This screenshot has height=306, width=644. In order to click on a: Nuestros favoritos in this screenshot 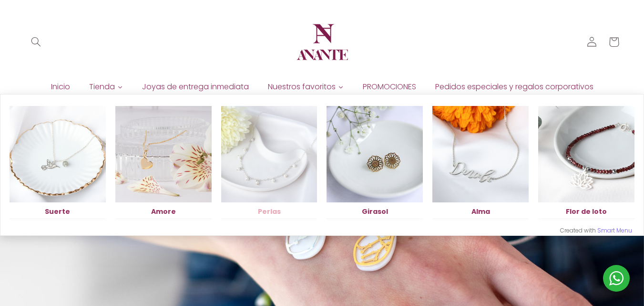, I will do `click(306, 87)`.